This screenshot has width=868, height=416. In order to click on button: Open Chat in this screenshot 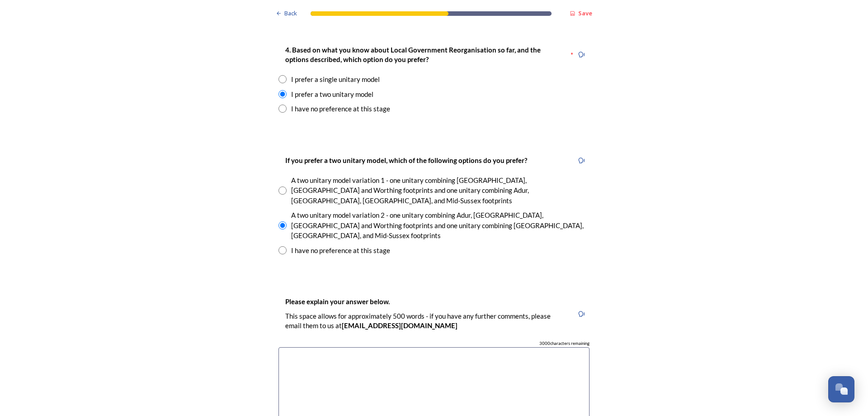, I will do `click(841, 389)`.